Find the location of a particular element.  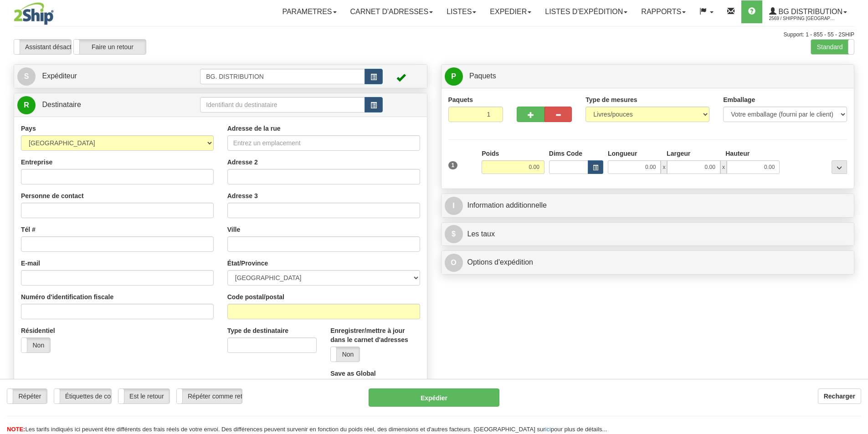

label: Assistant désactivé is located at coordinates (43, 47).